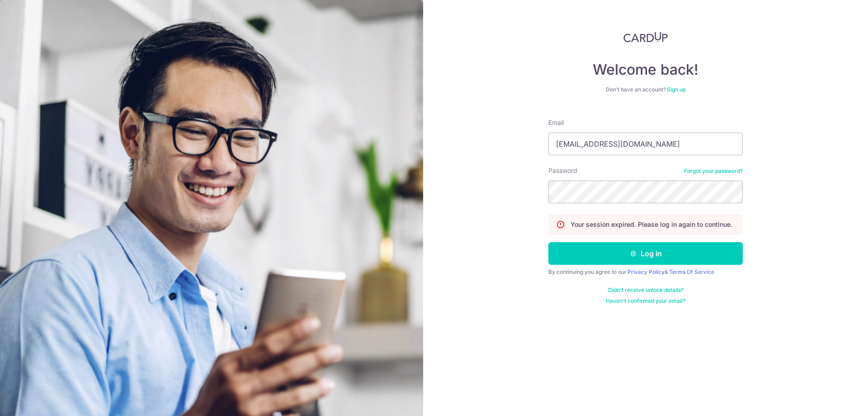 Image resolution: width=868 pixels, height=416 pixels. I want to click on a: Sign up, so click(677, 89).